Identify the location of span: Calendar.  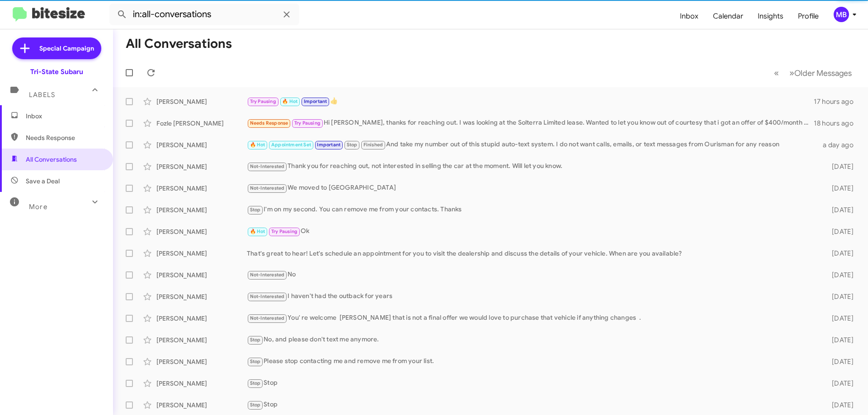
(728, 16).